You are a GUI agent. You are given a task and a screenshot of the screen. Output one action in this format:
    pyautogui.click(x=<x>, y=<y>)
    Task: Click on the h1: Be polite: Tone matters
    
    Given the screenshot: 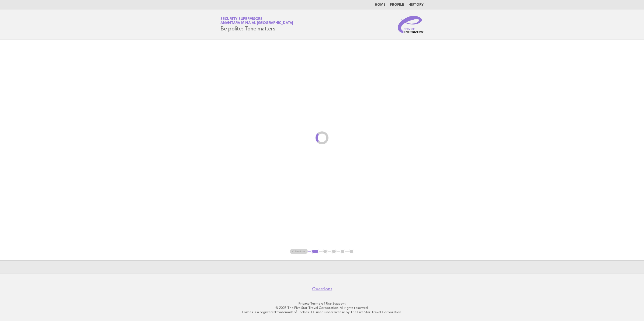 What is the action you would take?
    pyautogui.click(x=257, y=24)
    